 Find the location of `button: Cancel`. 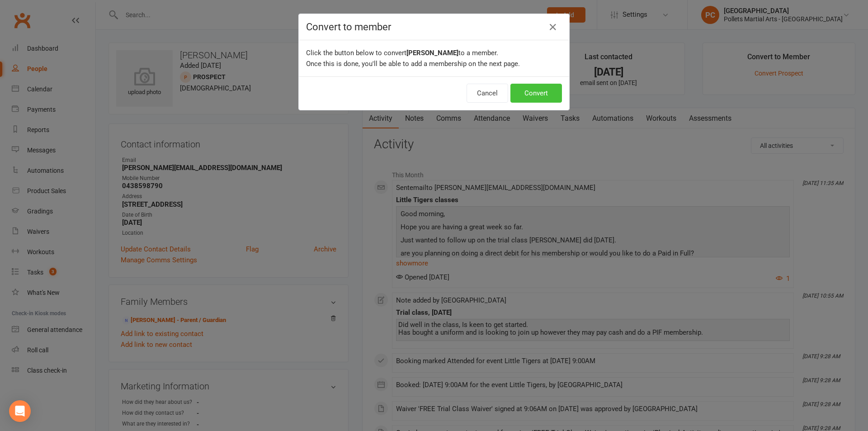

button: Cancel is located at coordinates (487, 93).